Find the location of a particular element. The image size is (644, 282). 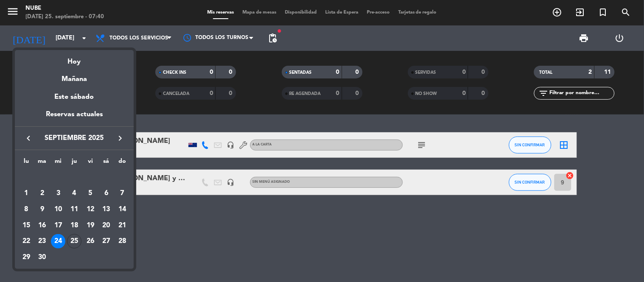

div: 30 is located at coordinates (43, 257).